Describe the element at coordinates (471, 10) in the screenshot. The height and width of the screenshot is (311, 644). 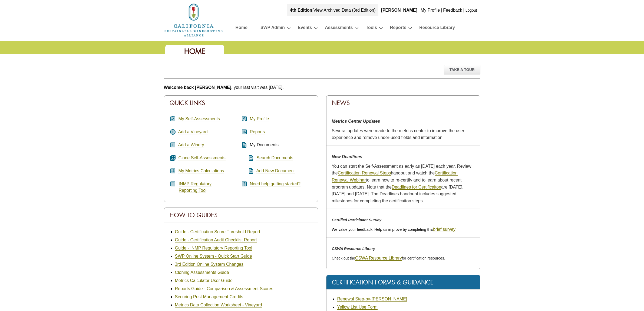
I see `a: Logout` at that location.